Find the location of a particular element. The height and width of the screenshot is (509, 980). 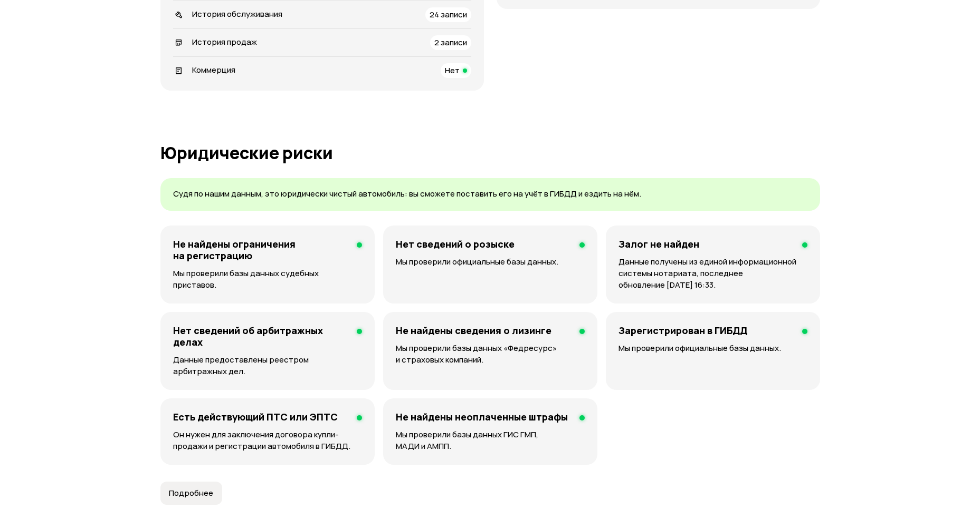

span: Нет is located at coordinates (452, 70).